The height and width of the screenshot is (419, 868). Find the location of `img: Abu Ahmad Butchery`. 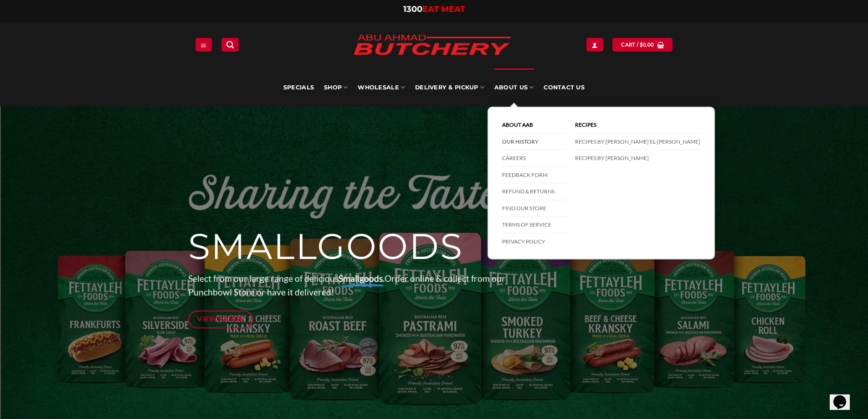

img: Abu Ahmad Butchery is located at coordinates (432, 45).